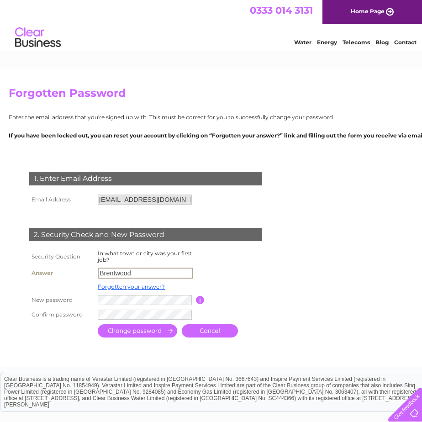 The width and height of the screenshot is (422, 422). What do you see at coordinates (61, 300) in the screenshot?
I see `th: New password` at bounding box center [61, 300].